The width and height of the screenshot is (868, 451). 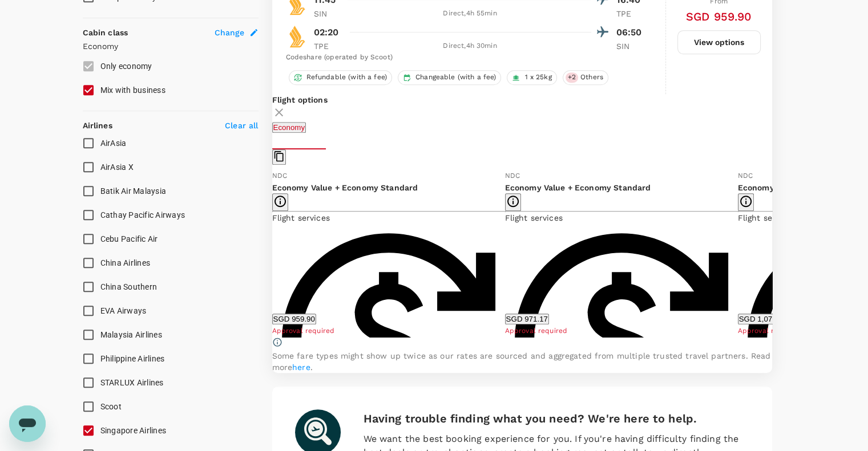 What do you see at coordinates (113, 143) in the screenshot?
I see `span: AirAsia` at bounding box center [113, 143].